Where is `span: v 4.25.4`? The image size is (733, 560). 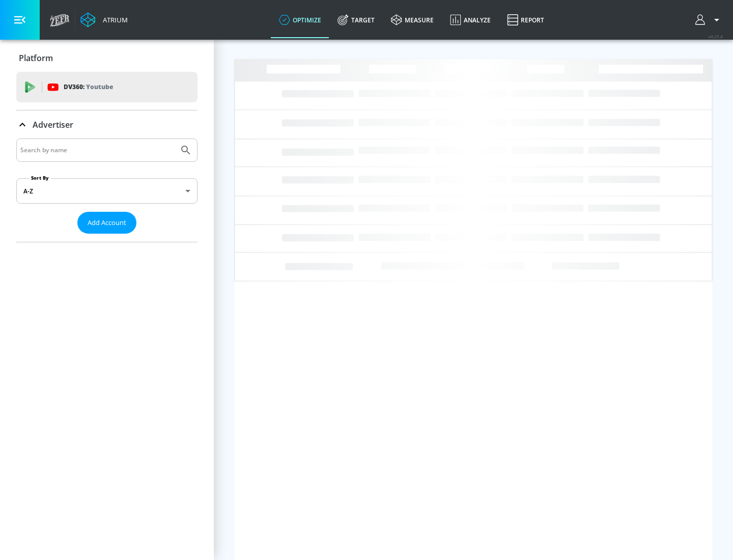
span: v 4.25.4 is located at coordinates (716, 36).